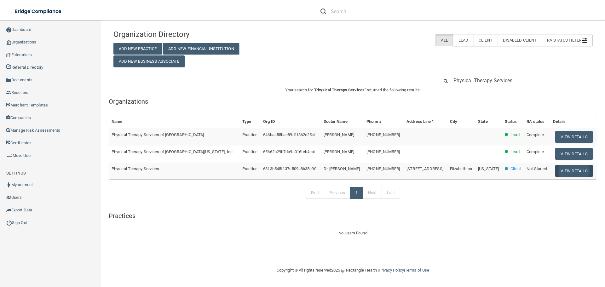 This screenshot has width=605, height=287. Describe the element at coordinates (9, 198) in the screenshot. I see `img: icon-users.e205127d.png` at that location.